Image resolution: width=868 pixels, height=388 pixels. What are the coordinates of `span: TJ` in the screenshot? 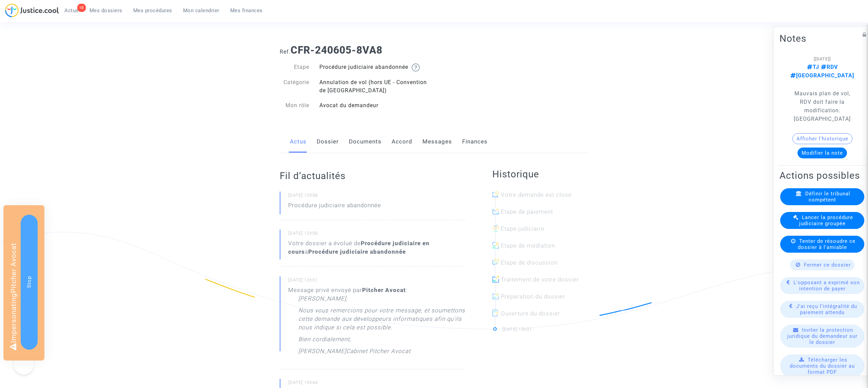 It's located at (813, 67).